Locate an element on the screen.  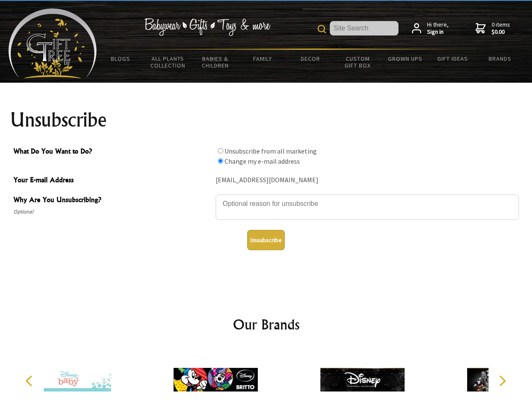
img: product search is located at coordinates (322, 29).